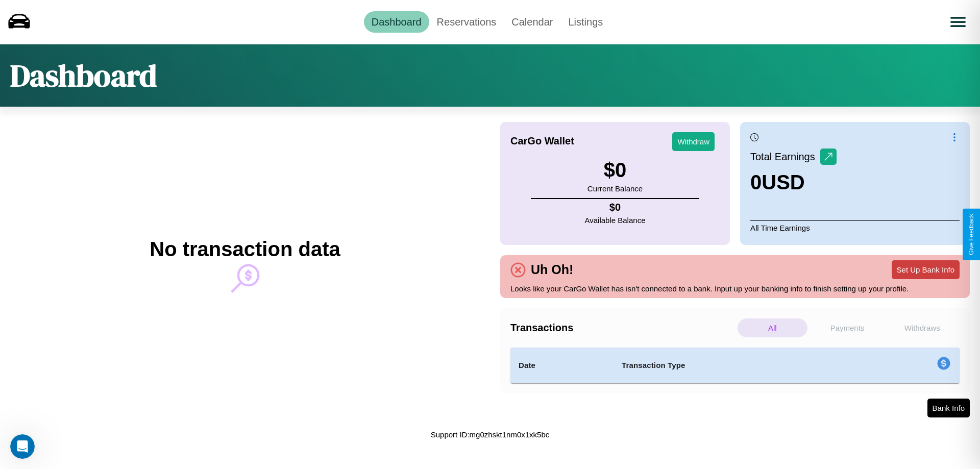 This screenshot has height=469, width=980. I want to click on button: Bank Info, so click(949, 408).